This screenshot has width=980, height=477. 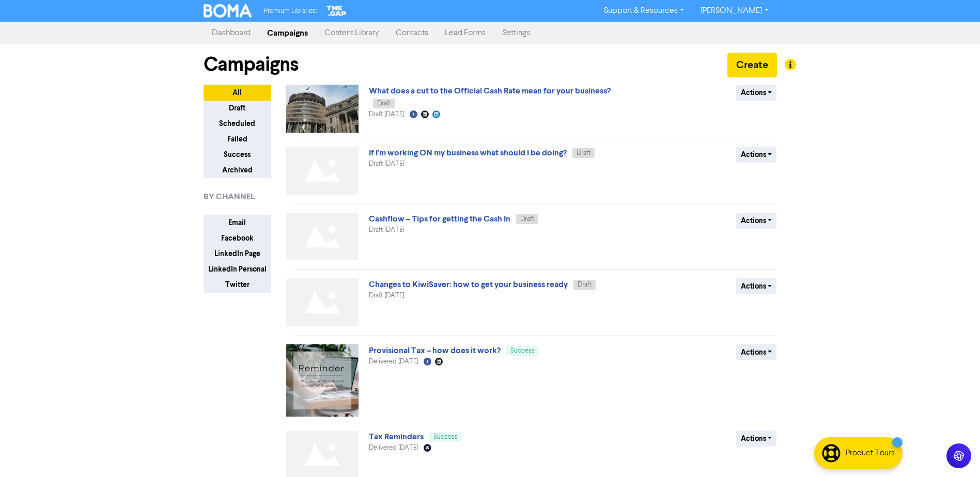 What do you see at coordinates (411, 33) in the screenshot?
I see `a: Contacts` at bounding box center [411, 33].